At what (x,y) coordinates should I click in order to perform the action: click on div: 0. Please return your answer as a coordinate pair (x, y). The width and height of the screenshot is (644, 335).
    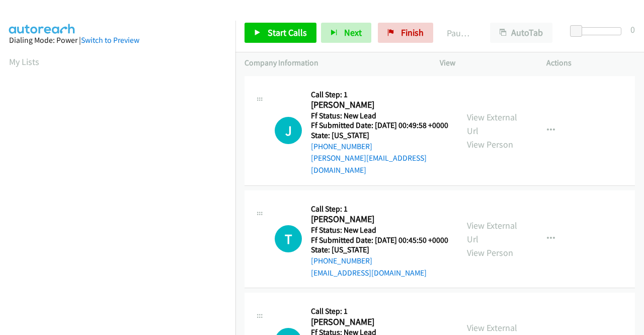
    Looking at the image, I should click on (632, 29).